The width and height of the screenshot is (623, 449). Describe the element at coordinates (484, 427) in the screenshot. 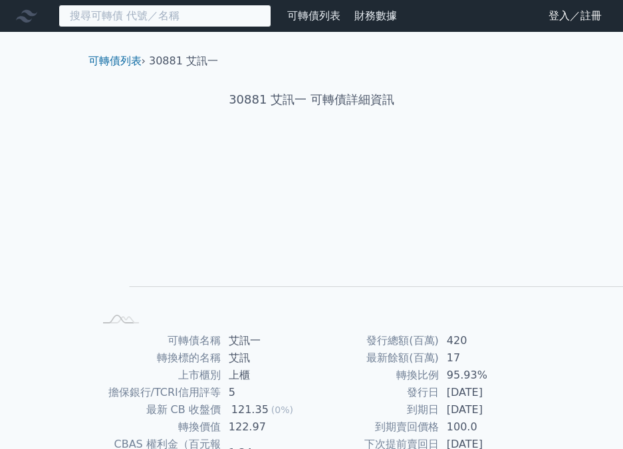

I see `td: 100.0` at that location.